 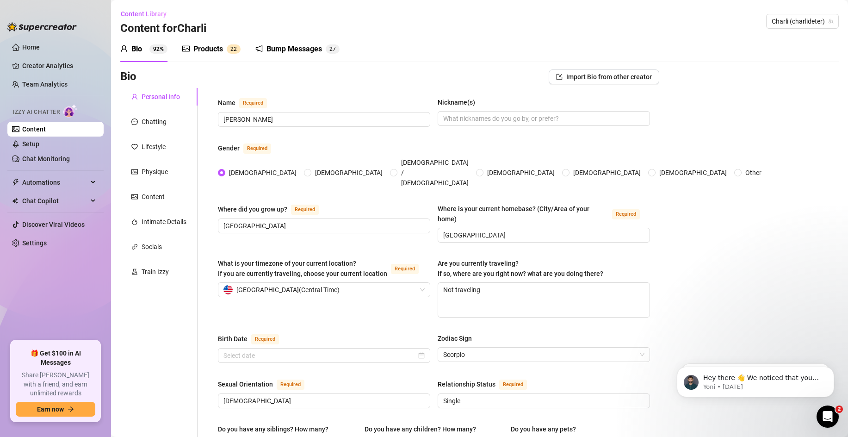 I want to click on label: Zodiac Sign, so click(x=458, y=338).